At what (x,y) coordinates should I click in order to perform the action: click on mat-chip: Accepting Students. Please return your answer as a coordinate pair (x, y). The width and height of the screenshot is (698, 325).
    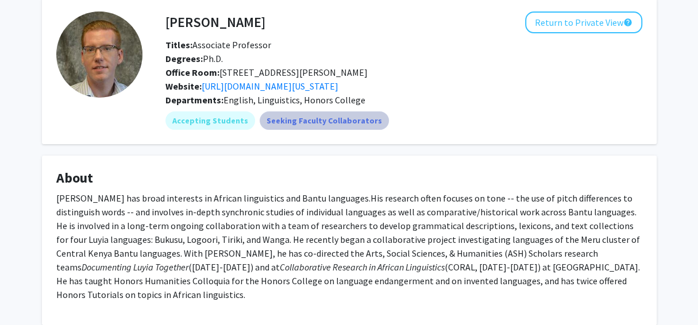
    Looking at the image, I should click on (210, 121).